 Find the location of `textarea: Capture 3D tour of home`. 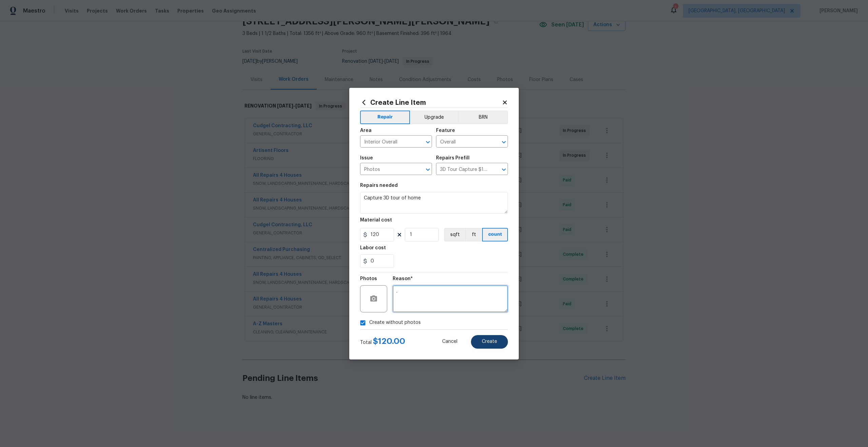

textarea: Capture 3D tour of home is located at coordinates (434, 202).